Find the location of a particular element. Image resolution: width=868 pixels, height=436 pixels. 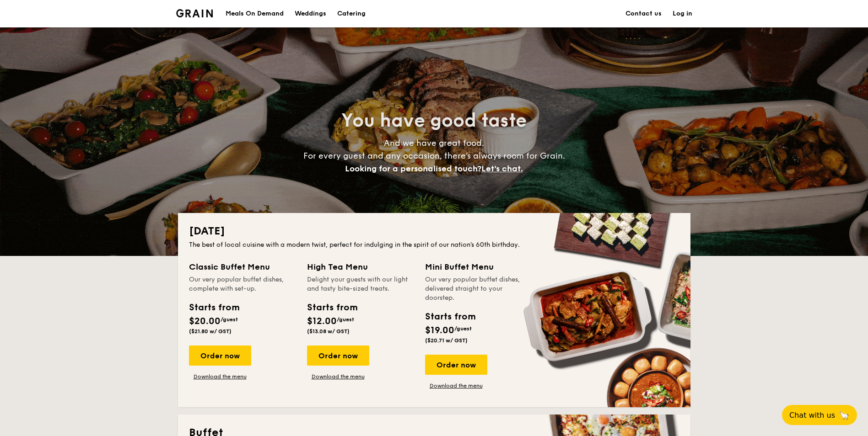

span: You have good taste is located at coordinates (434, 120).